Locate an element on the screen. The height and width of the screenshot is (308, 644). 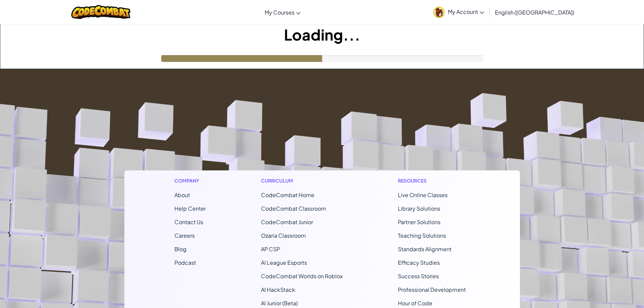
a: Blog is located at coordinates (180, 249).